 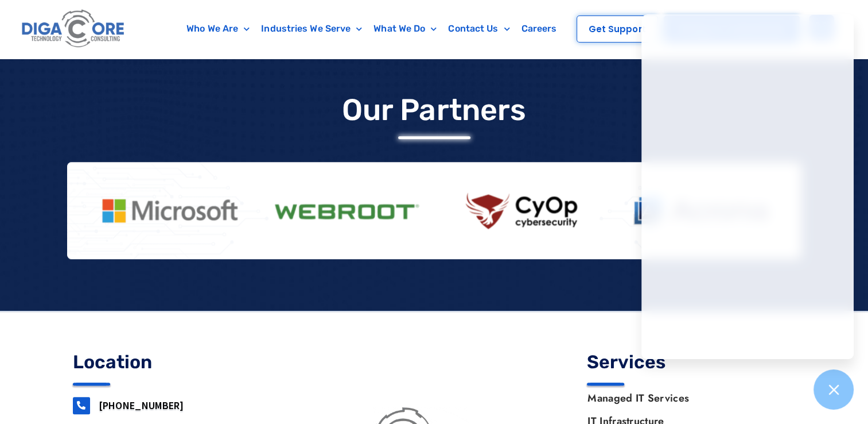 What do you see at coordinates (312, 29) in the screenshot?
I see `a: Industries We Serve` at bounding box center [312, 29].